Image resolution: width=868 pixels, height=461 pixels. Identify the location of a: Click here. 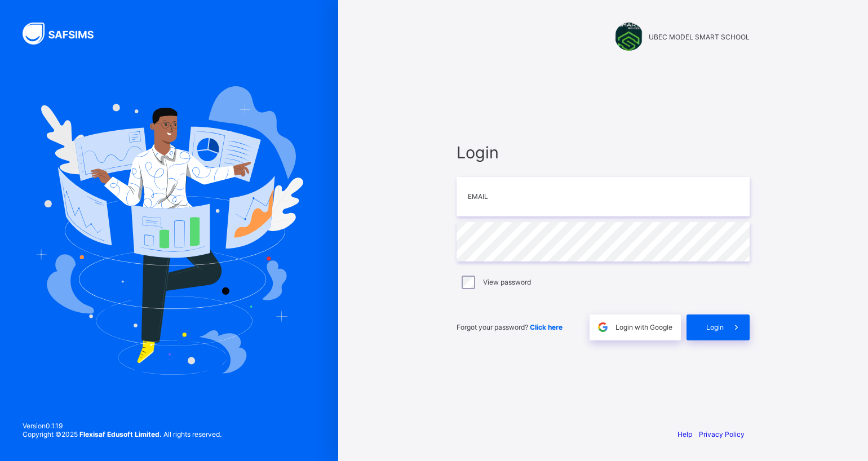
(546, 327).